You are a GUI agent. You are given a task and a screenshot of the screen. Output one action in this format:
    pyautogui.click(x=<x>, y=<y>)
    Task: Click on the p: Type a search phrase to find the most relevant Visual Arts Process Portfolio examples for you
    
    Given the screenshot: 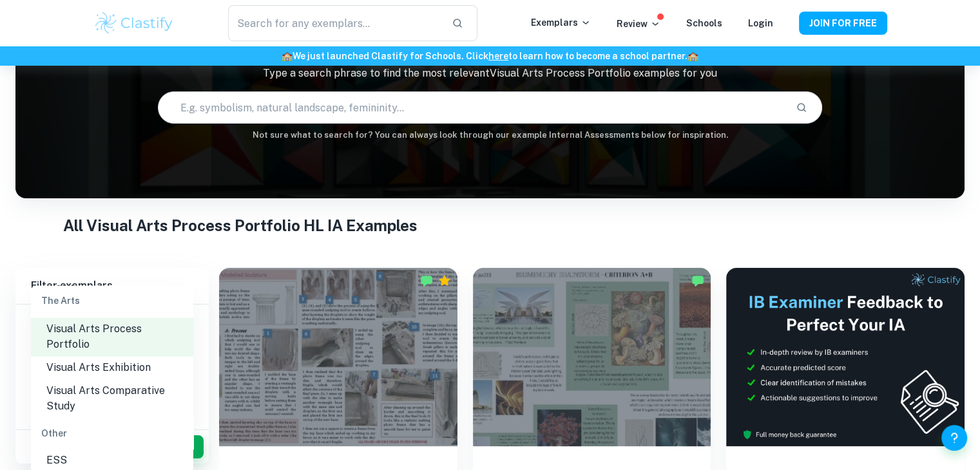 What is the action you would take?
    pyautogui.click(x=490, y=73)
    